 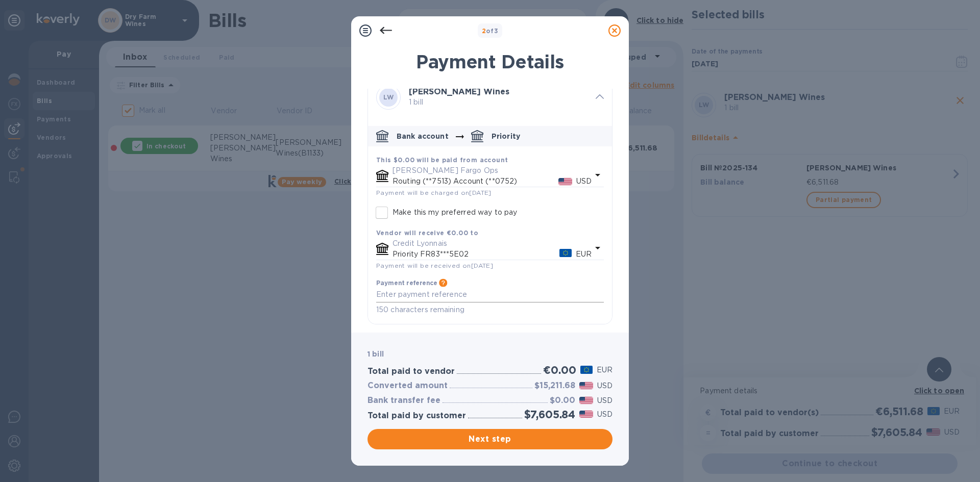 What do you see at coordinates (376, 354) in the screenshot?
I see `b: 1 bill` at bounding box center [376, 354].